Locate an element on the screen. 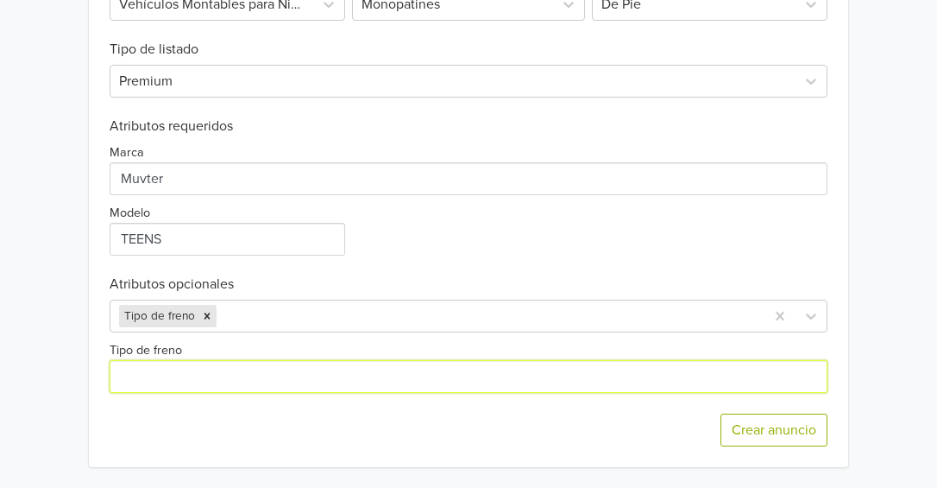 The height and width of the screenshot is (488, 937). div: Tipo de freno is located at coordinates (158, 316).